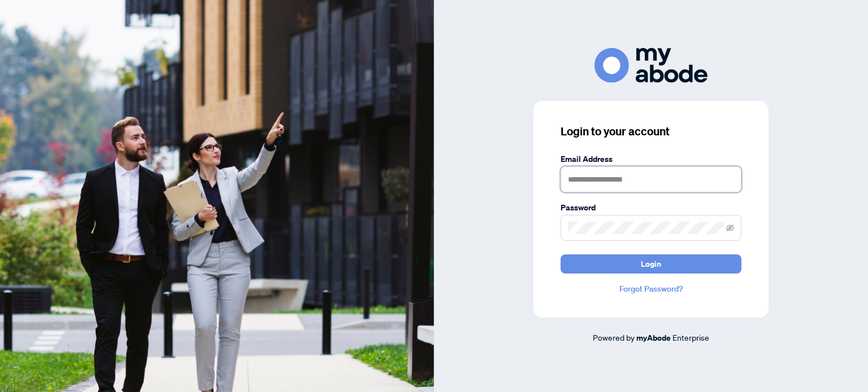  I want to click on a: Forgot Password?, so click(651, 289).